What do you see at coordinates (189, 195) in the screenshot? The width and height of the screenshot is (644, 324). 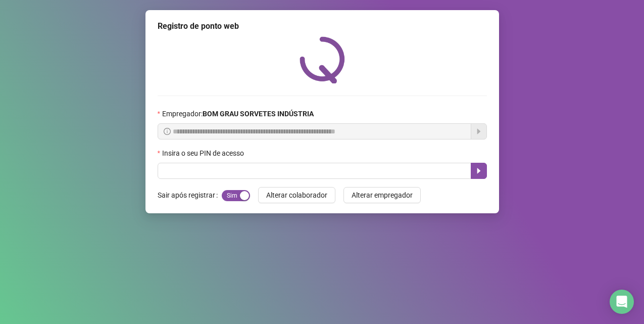 I see `label: Sair após registrar` at bounding box center [189, 195].